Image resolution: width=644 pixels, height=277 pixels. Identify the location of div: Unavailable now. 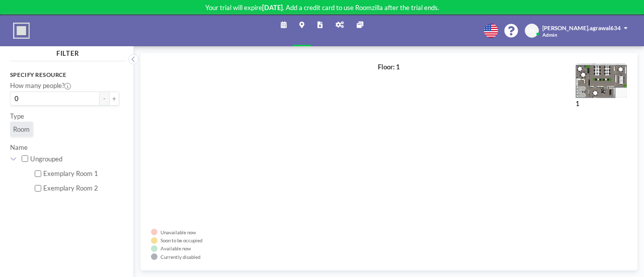
(178, 233).